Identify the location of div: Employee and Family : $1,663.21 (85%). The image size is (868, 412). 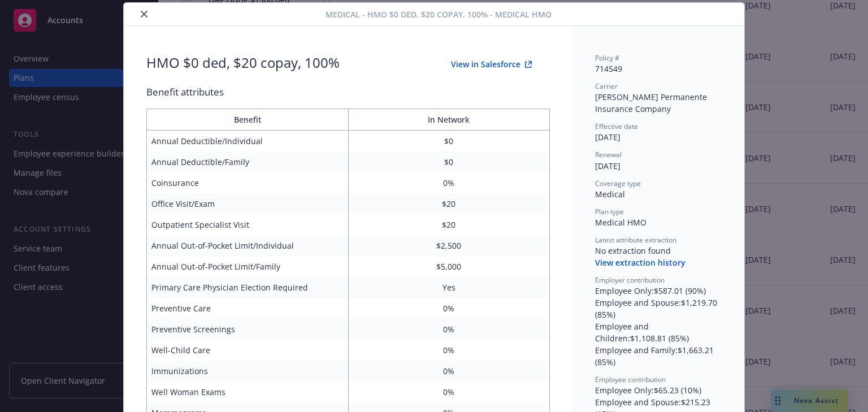
(658, 356).